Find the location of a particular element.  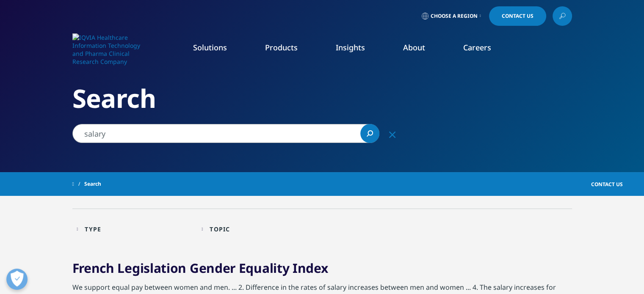

svg: Search is located at coordinates (370, 133).